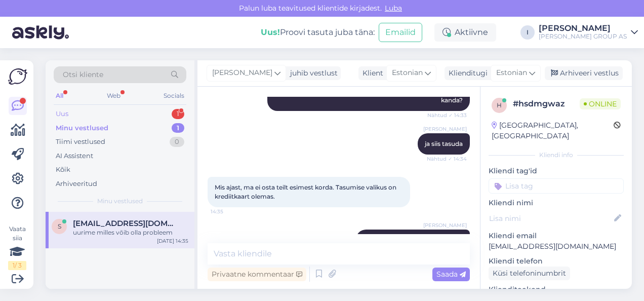 The image size is (644, 301). Describe the element at coordinates (556, 290) in the screenshot. I see `p: Klienditeekond` at that location.